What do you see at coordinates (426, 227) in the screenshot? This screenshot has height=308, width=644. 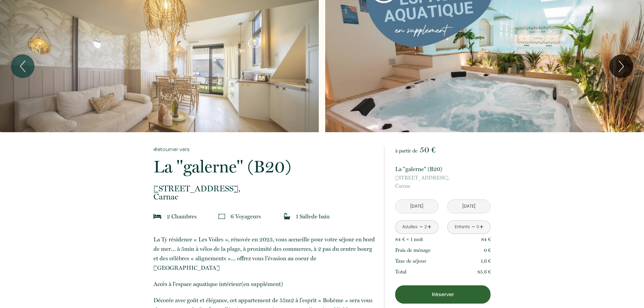 I see `div: 2` at bounding box center [426, 227].